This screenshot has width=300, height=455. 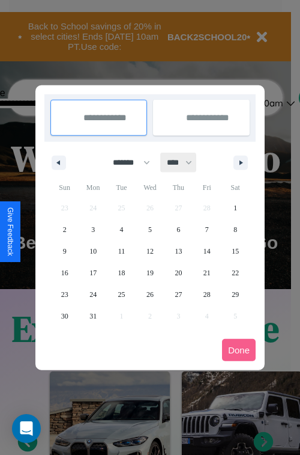 I want to click on button: 4, so click(x=121, y=229).